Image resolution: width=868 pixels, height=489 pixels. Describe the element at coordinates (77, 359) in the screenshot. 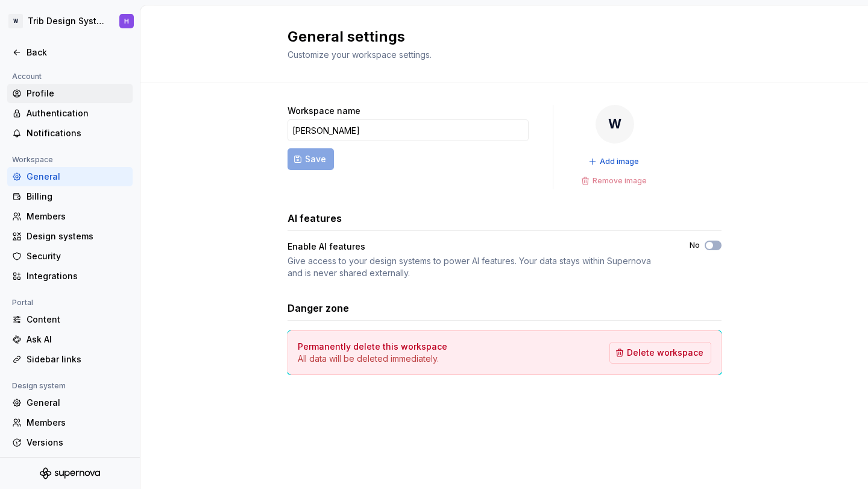

I see `div: Sidebar links` at that location.